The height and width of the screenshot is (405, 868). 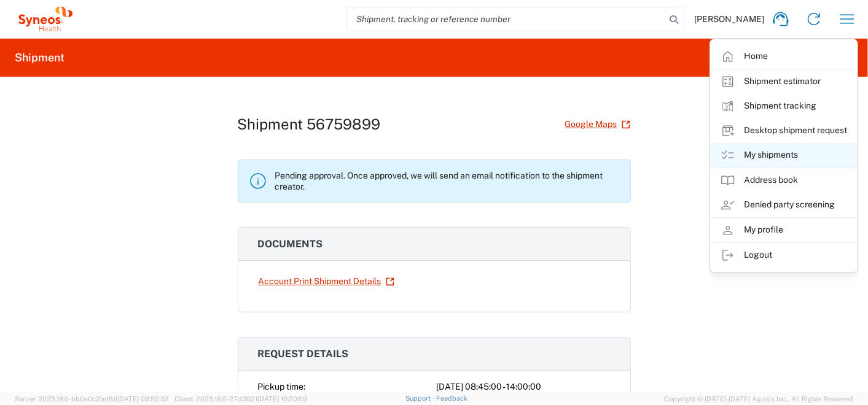 I want to click on a: Feedback, so click(x=451, y=399).